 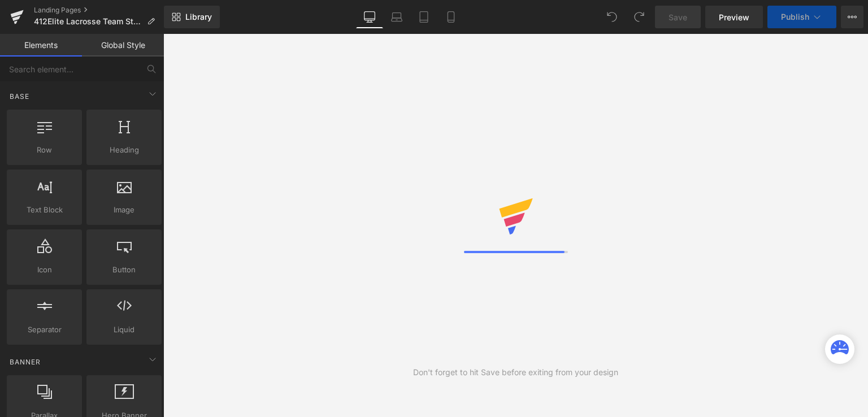 What do you see at coordinates (802, 17) in the screenshot?
I see `button: Publish` at bounding box center [802, 17].